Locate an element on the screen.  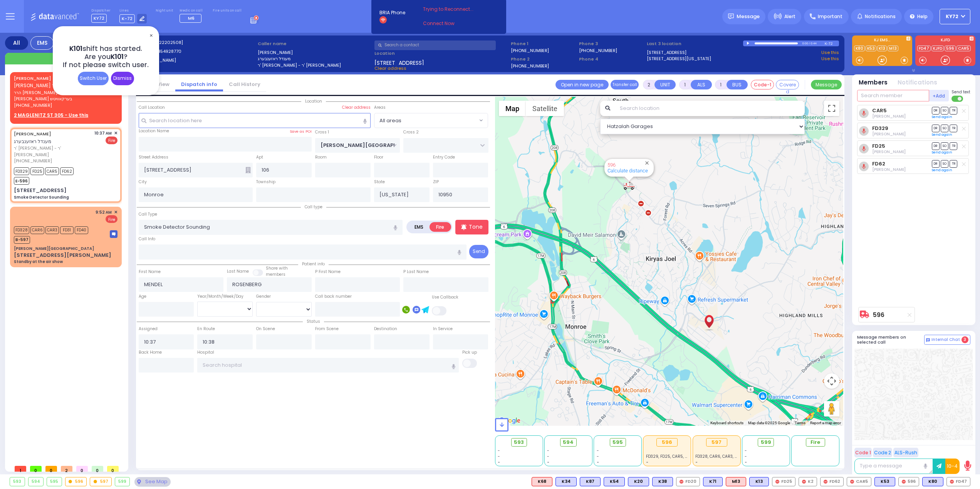
label: Caller name is located at coordinates (315, 43).